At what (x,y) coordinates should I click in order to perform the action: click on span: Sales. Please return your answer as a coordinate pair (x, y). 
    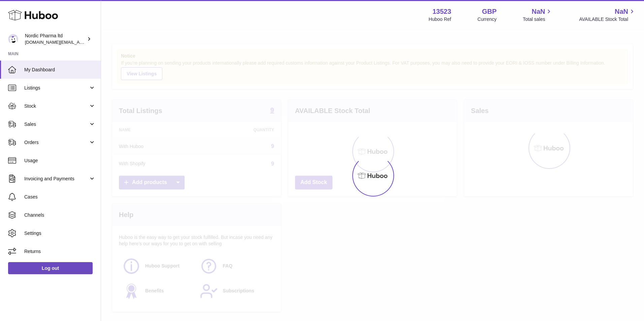
    Looking at the image, I should click on (56, 124).